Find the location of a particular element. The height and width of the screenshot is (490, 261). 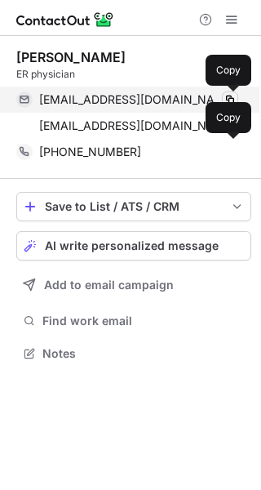

button: save-profile-one-click is located at coordinates (134, 207).